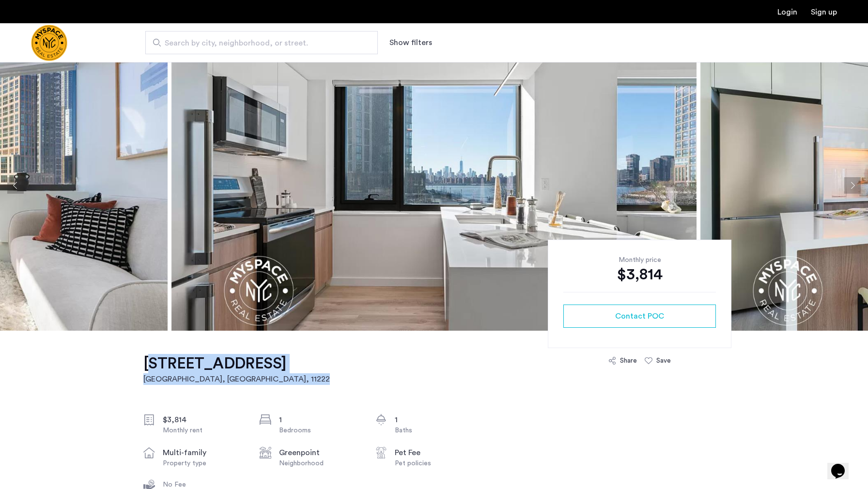 This screenshot has width=868, height=489. I want to click on div: Bedrooms, so click(320, 430).